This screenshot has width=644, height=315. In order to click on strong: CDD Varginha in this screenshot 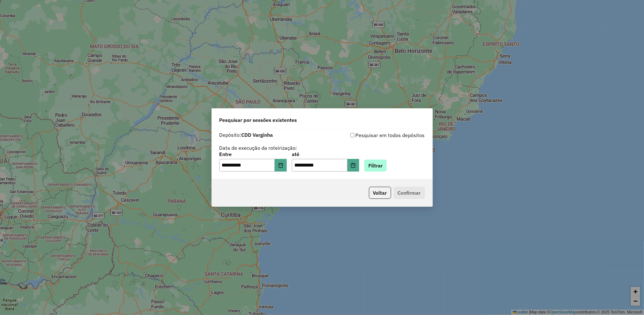, I will do `click(258, 135)`.